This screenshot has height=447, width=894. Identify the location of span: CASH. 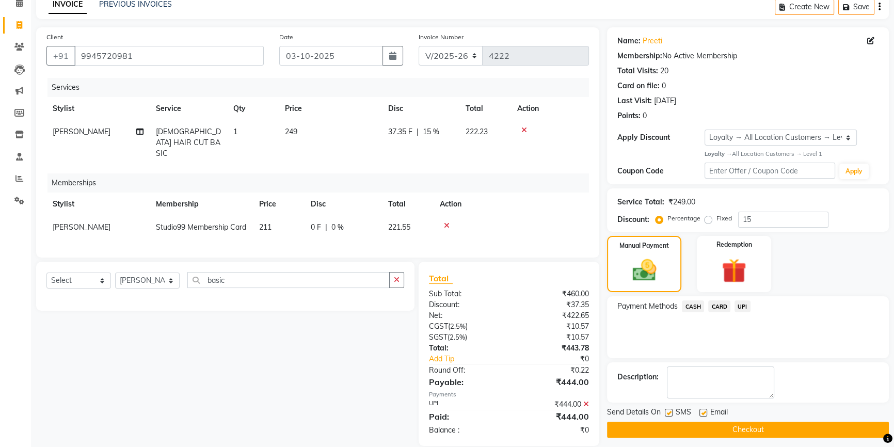
(692, 306).